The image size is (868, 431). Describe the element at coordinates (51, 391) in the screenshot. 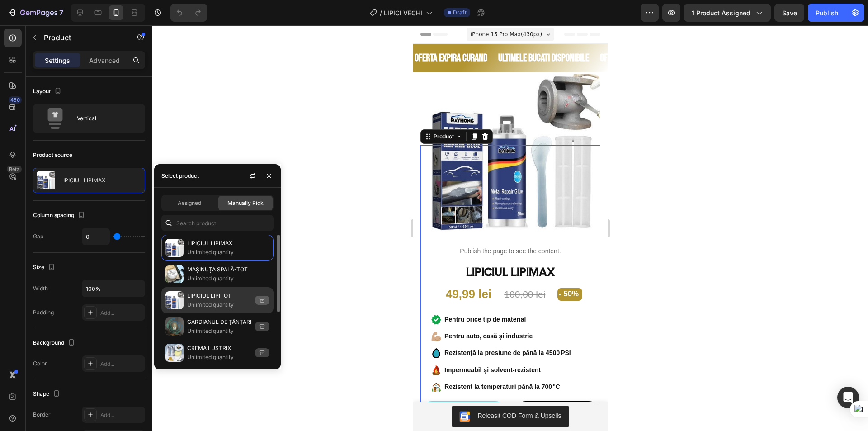

I see `img: CKKYs5695_ICEAE=.webp` at that location.